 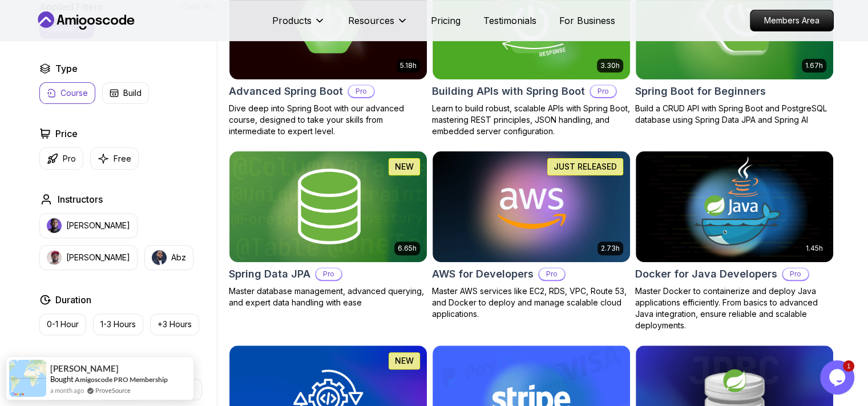 I want to click on img: provesource social proof notification image, so click(x=27, y=378).